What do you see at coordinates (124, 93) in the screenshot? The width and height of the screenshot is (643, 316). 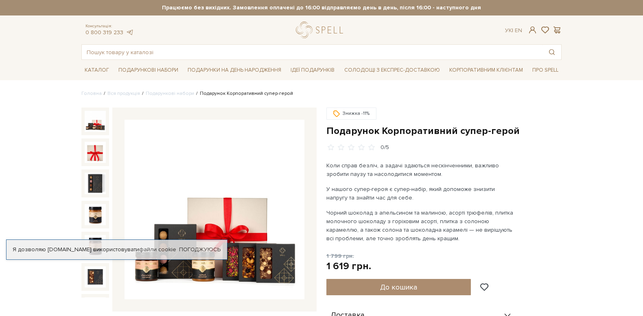 I see `a: Вся продукція` at bounding box center [124, 93].